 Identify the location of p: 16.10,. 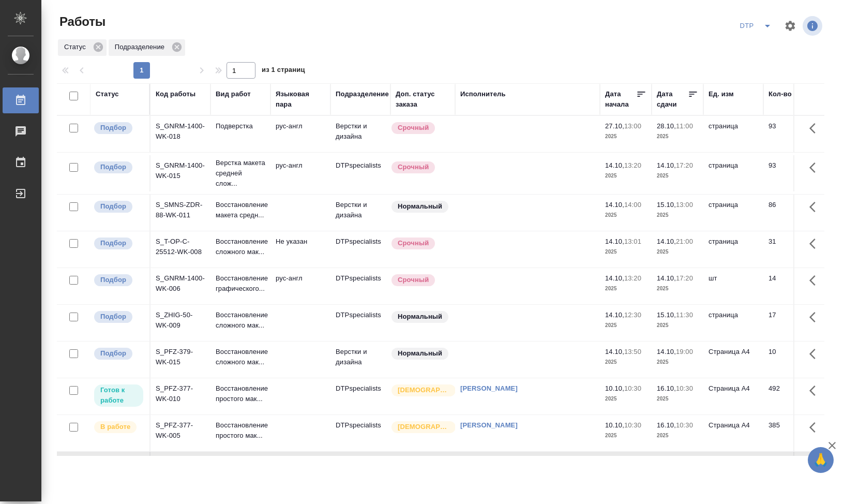
(666, 388).